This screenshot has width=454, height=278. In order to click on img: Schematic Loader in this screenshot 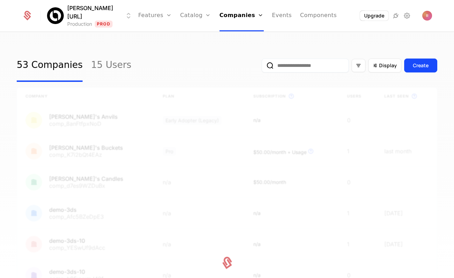, I will do `click(227, 263)`.